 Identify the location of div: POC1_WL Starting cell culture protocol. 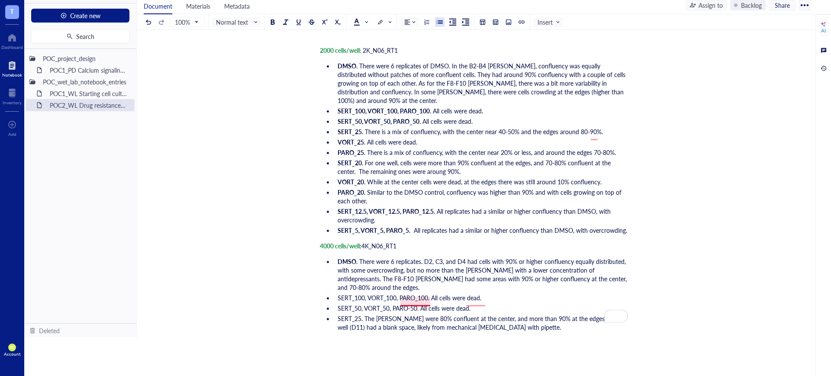
(88, 93).